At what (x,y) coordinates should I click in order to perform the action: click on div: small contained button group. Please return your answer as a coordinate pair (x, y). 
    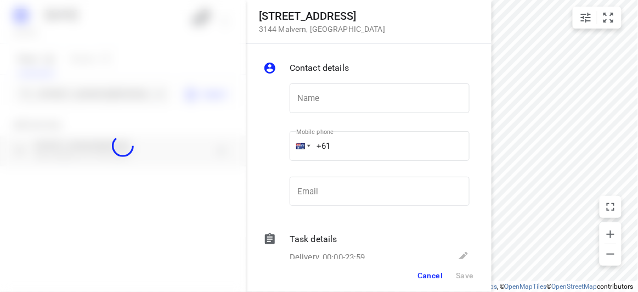
    Looking at the image, I should click on (597, 18).